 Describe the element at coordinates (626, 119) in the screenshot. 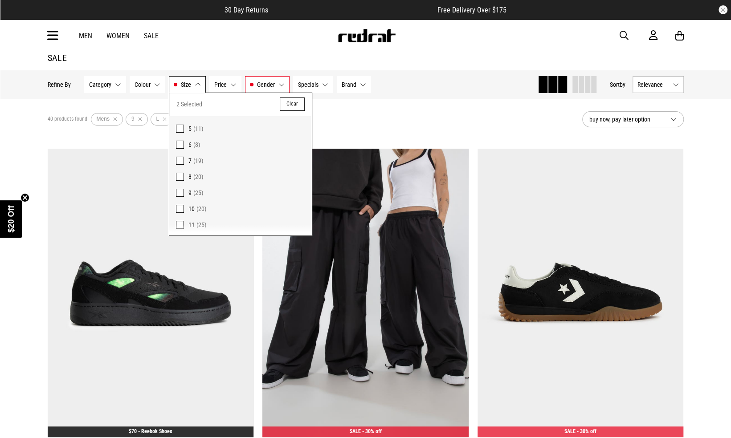

I see `span: buy now, pay later option` at that location.